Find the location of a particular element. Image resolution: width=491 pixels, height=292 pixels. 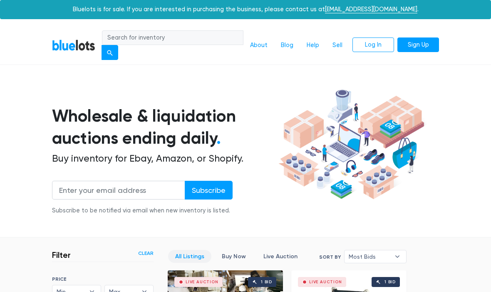

a: About is located at coordinates (259, 45).